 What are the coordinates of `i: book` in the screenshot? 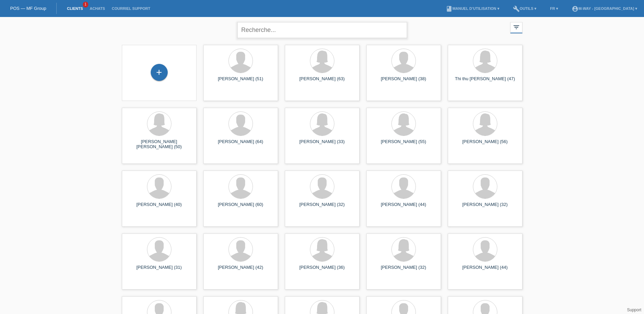 It's located at (449, 9).